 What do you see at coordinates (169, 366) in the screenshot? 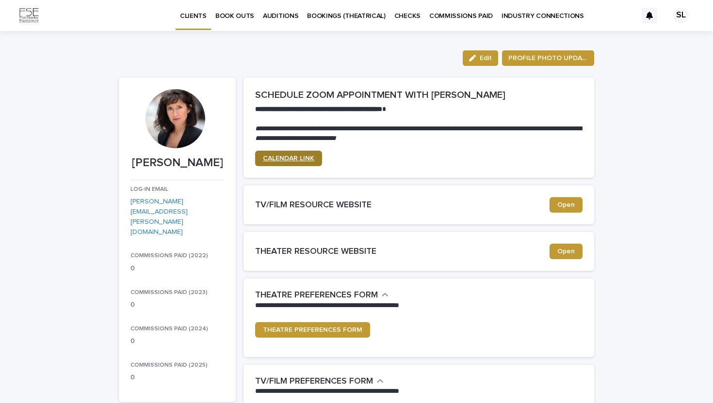
I see `span: COMMISSIONS PAID (2025)` at bounding box center [169, 366].